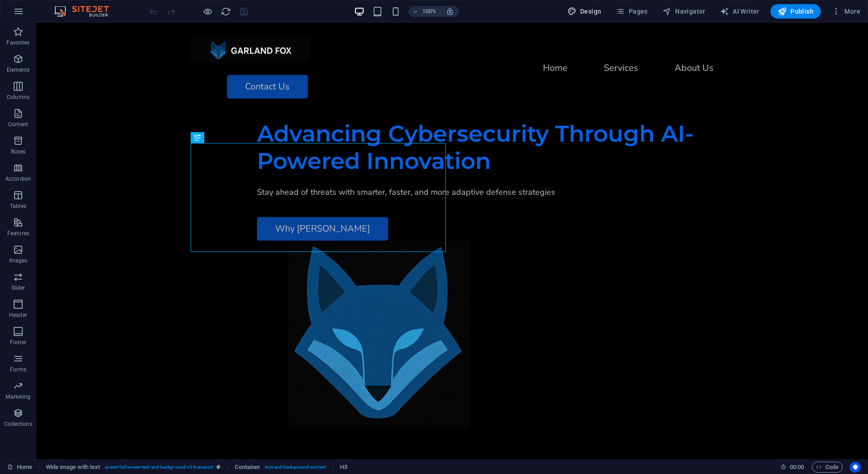 The image size is (868, 474). I want to click on button: Publish, so click(795, 11).